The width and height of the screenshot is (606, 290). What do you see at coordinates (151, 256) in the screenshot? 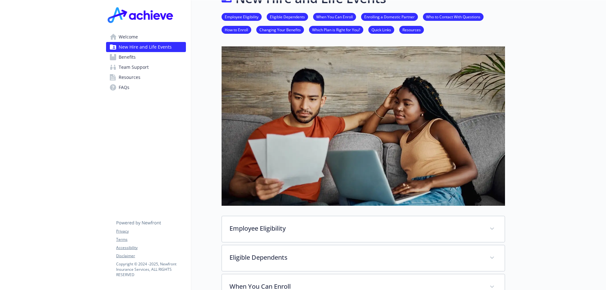
I see `a: Disclaimer` at bounding box center [151, 256].